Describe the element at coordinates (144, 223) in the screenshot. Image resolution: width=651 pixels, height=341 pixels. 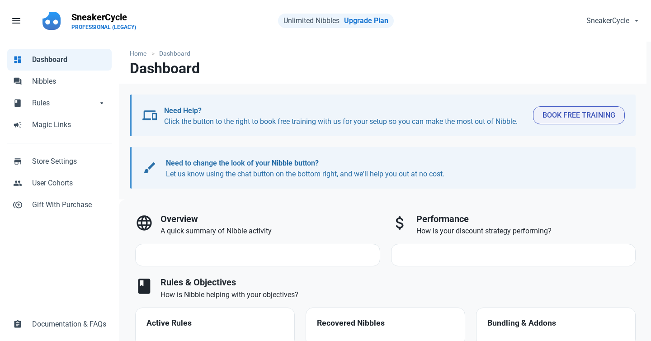
I see `span: language` at that location.